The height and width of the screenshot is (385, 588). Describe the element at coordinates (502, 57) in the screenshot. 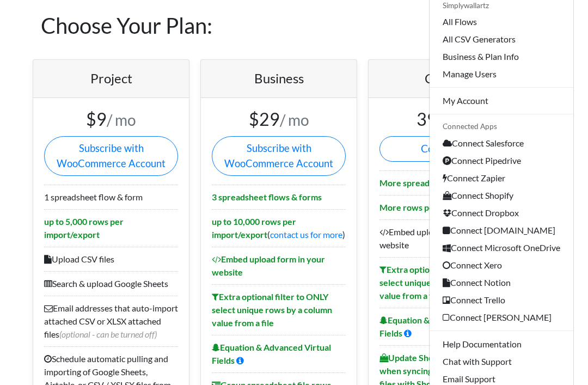

I see `a: Business & Plan Info` at that location.